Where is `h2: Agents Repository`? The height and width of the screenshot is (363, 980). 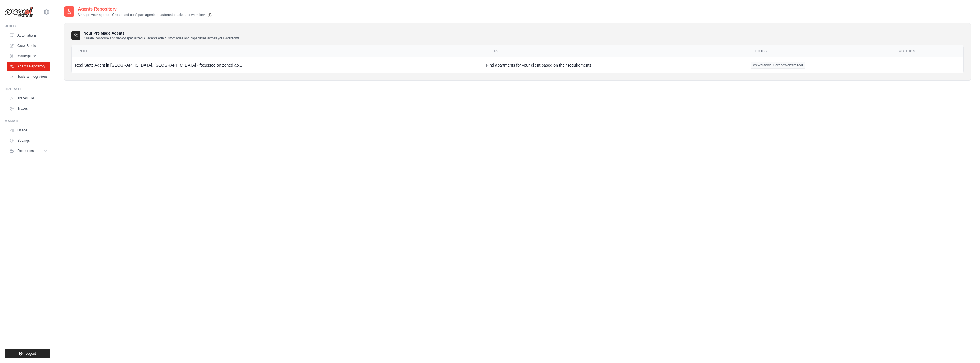 h2: Agents Repository is located at coordinates (145, 9).